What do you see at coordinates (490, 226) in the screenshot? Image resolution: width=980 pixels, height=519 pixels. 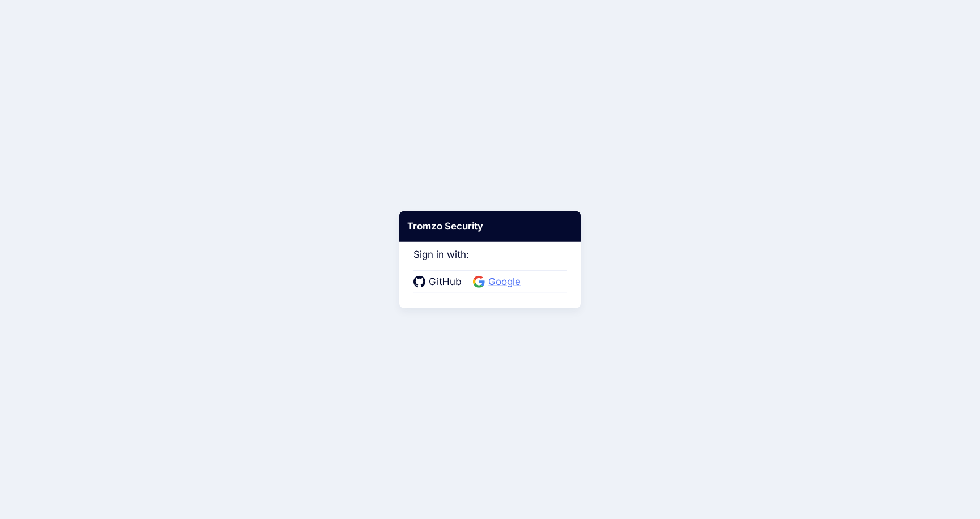 I see `div: Tromzo Security` at bounding box center [490, 226].